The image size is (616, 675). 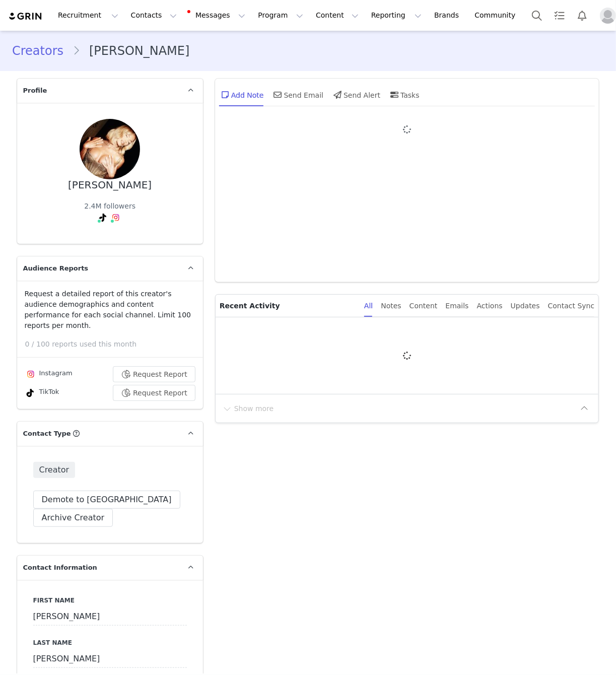 What do you see at coordinates (110, 310) in the screenshot?
I see `p: Request a detailed report of this creator's audience demographics and content performance for eac...` at bounding box center [110, 310].